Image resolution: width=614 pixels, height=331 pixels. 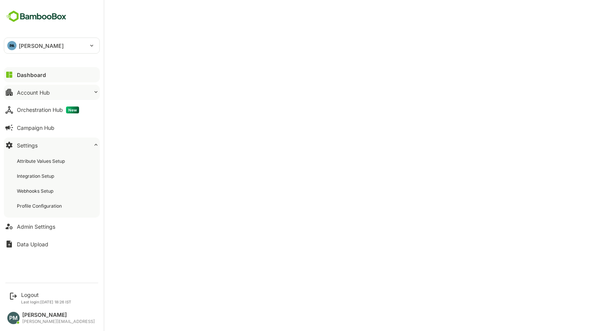 I want to click on button: Settings, so click(x=52, y=145).